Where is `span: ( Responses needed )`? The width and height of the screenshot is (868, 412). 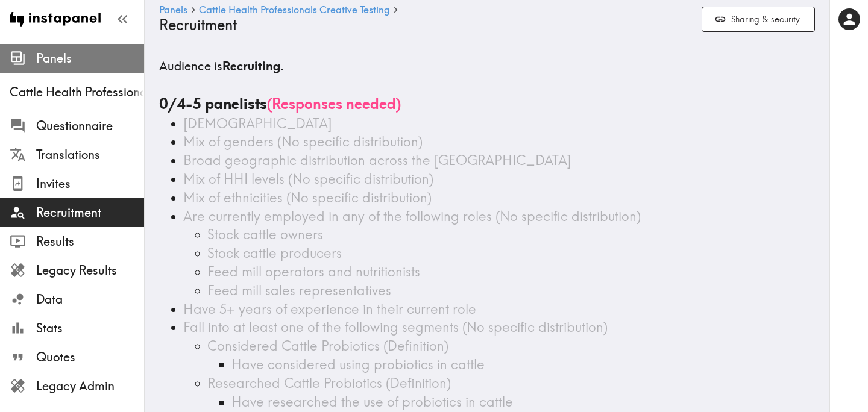
span: ( Responses needed ) is located at coordinates (334, 104).